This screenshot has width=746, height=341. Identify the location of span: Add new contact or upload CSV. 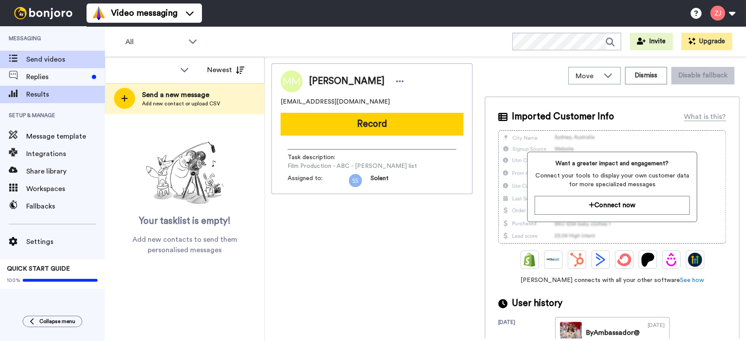
(181, 104).